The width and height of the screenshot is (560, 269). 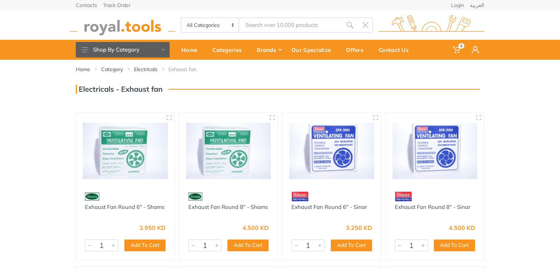 I want to click on div: 2.950 KD, so click(x=152, y=228).